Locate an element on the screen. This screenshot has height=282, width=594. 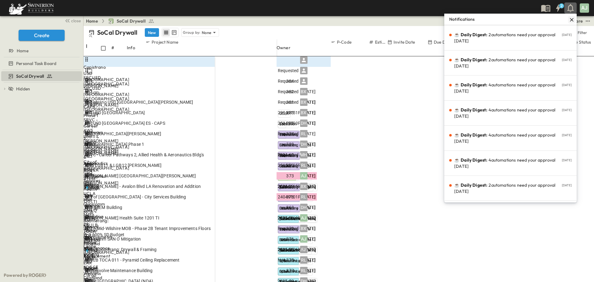
p: Invite Date is located at coordinates (404, 42).